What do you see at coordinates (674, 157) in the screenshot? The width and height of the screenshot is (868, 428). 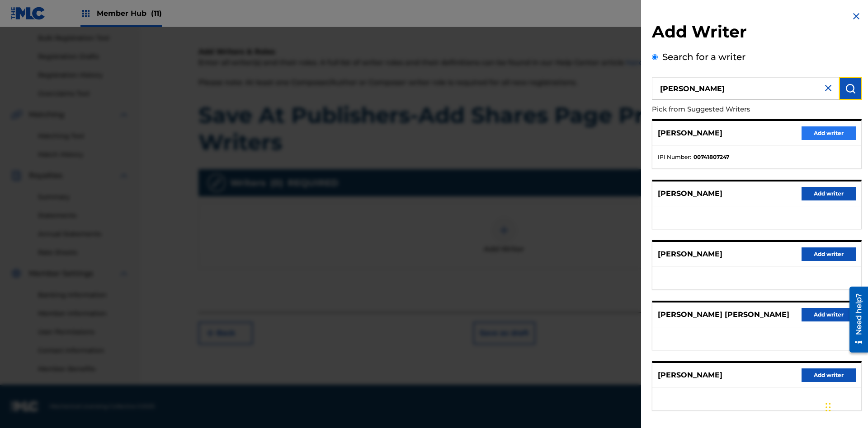 I see `span: IPI Number :` at bounding box center [674, 157].